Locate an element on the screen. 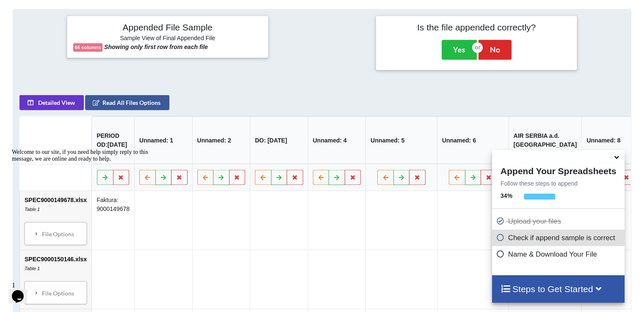  th: Unnamed: 4 is located at coordinates (337, 141).